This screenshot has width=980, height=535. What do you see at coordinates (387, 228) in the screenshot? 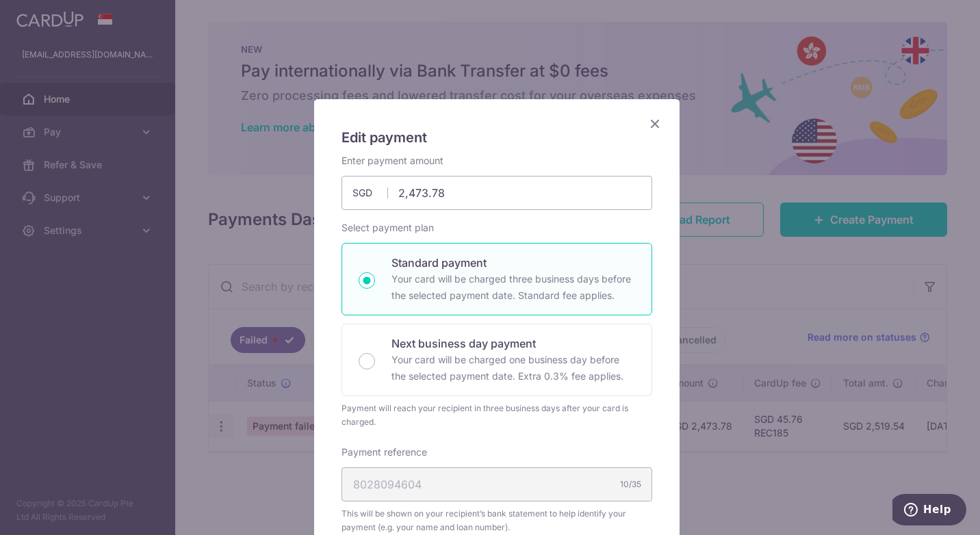
I see `label: Select payment plan` at bounding box center [387, 228].